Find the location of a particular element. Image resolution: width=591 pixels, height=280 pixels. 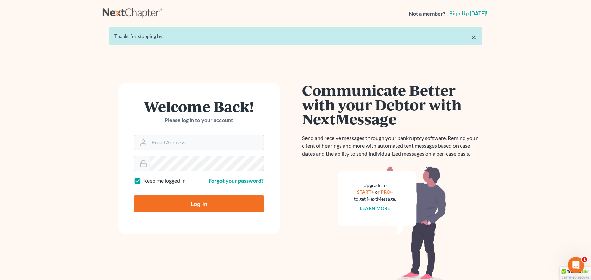

input: Log In is located at coordinates (199, 204).